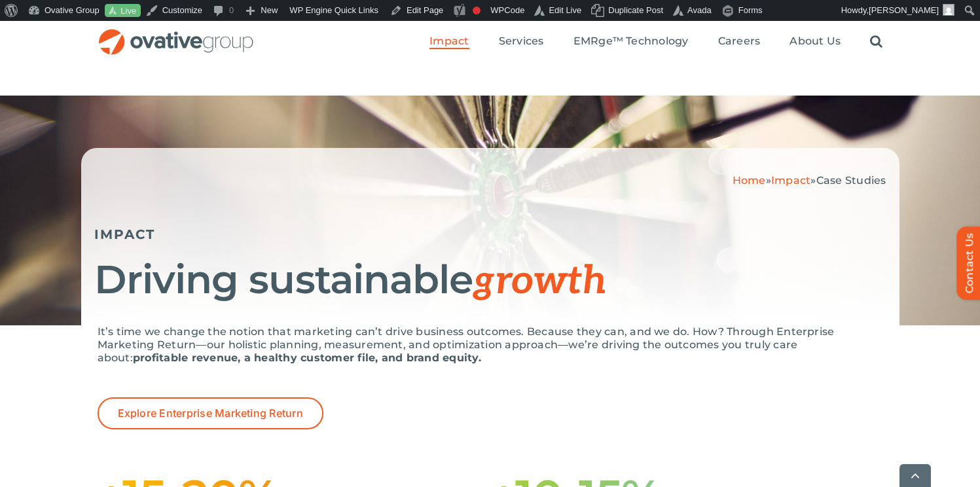 The image size is (980, 487). Describe the element at coordinates (490, 345) in the screenshot. I see `p: It’s time we change the notion that marketing can’t drive business outcomes. Because they can, an...` at that location.